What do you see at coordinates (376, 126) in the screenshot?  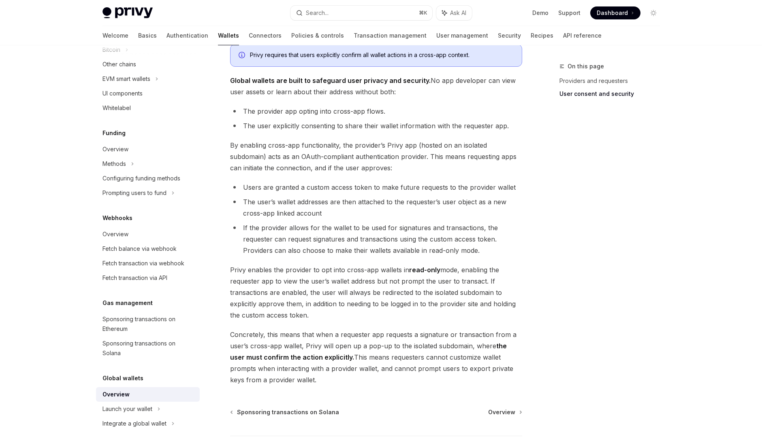 I see `li: The user explicitly consenting to share their wallet information with the requester app.` at bounding box center [376, 126].